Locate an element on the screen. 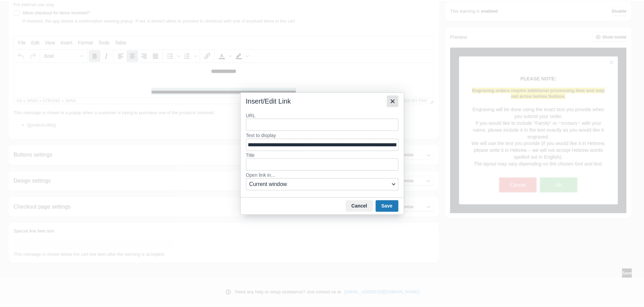 This screenshot has height=307, width=644. div: Insert/Edit Link is located at coordinates (270, 101).